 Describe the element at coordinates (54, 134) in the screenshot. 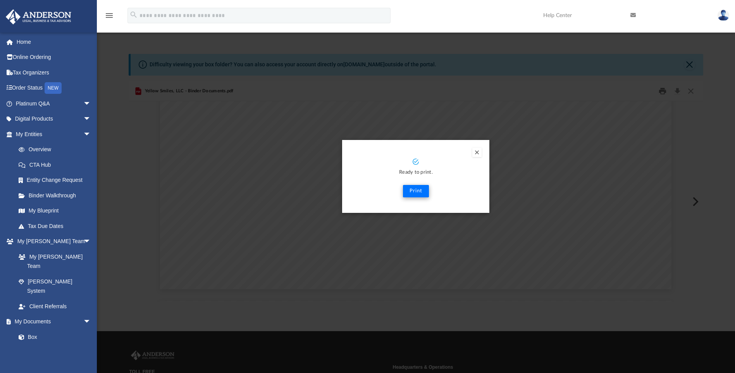

I see `a: My Entitiesarrow_drop_down` at that location.